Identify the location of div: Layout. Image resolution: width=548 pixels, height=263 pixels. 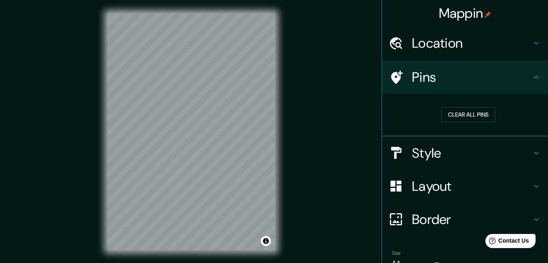
(465, 186).